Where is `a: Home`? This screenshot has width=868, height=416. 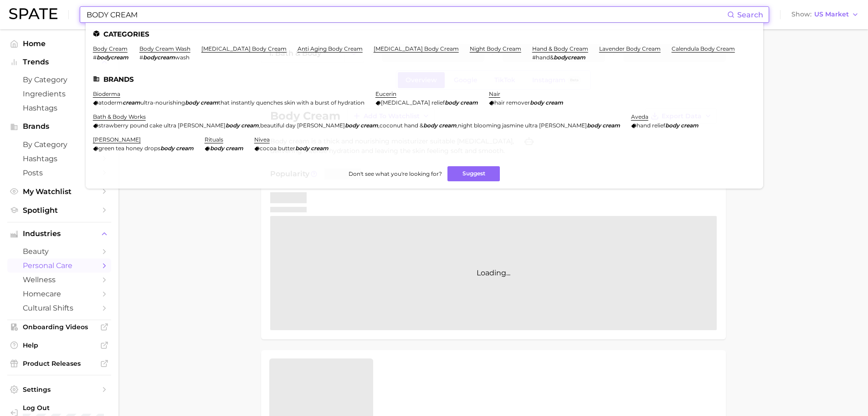
a: Home is located at coordinates (59, 43).